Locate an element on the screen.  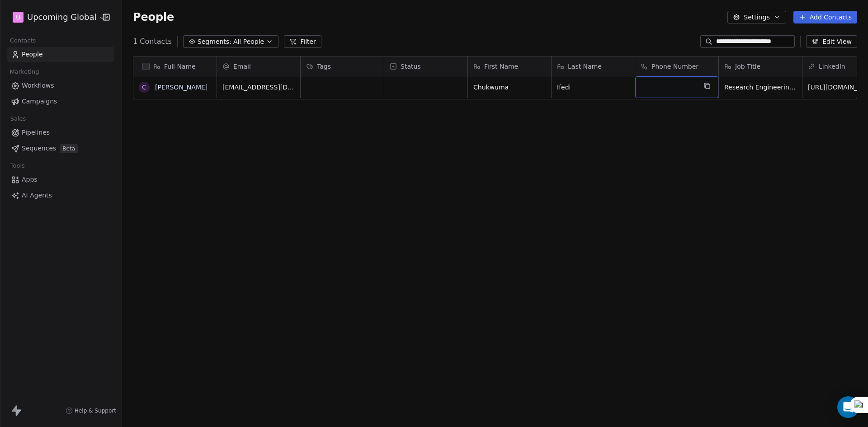
a: AI Agents is located at coordinates (60, 195).